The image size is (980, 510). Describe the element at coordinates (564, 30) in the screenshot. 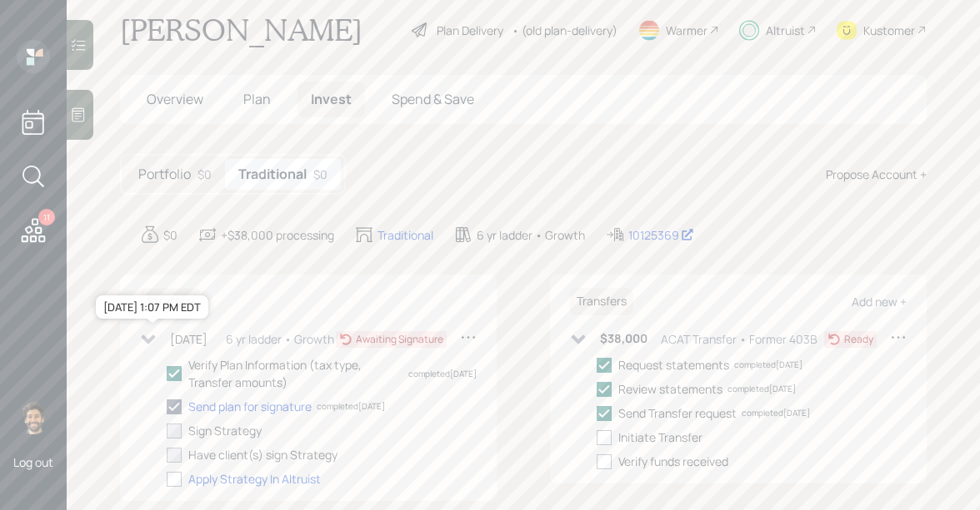

I see `div: • (old plan-delivery)` at that location.